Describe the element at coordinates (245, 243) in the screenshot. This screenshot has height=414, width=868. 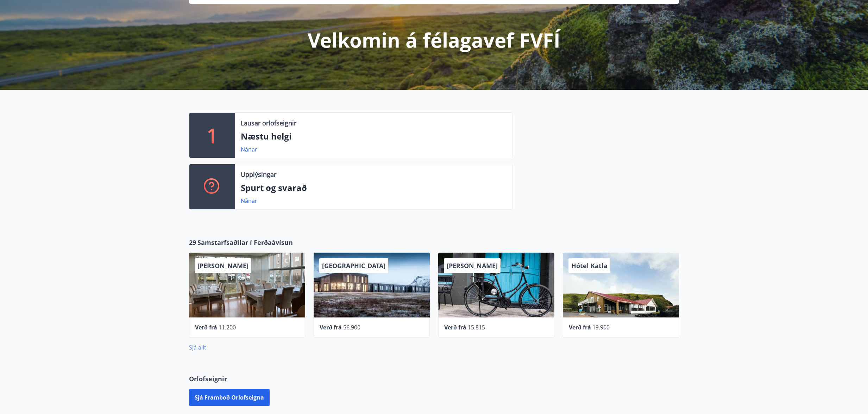
I see `span: Samstarfsaðilar í Ferðaávísun` at that location.